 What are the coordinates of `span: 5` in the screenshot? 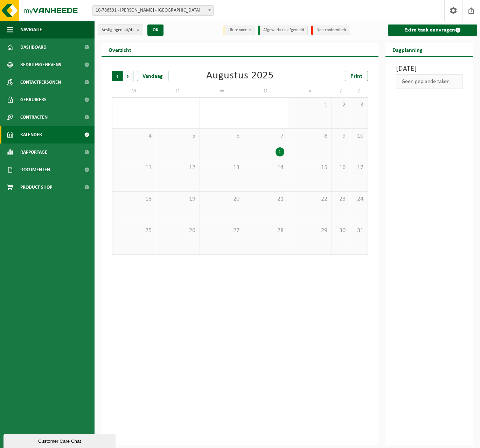 It's located at (178, 137).